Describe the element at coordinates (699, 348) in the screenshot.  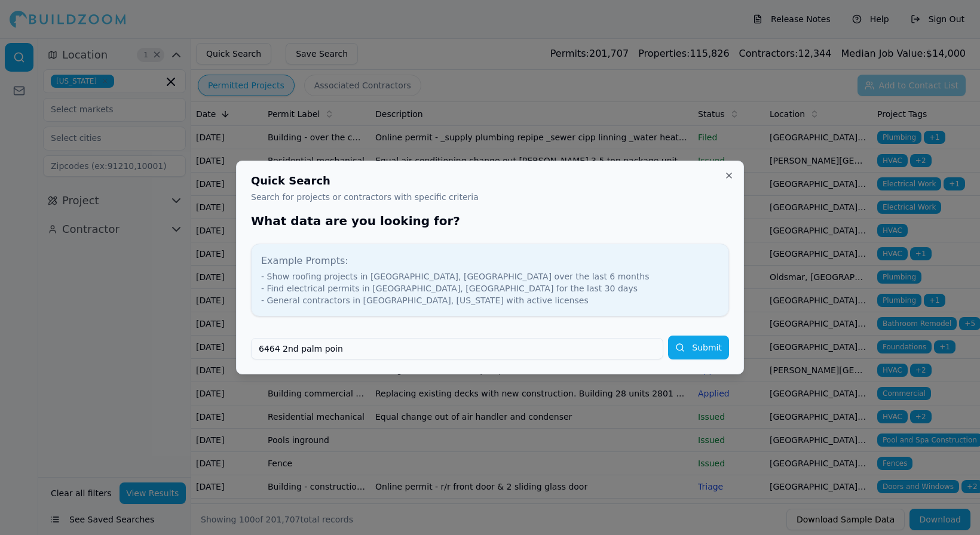
I see `button: Submit` at that location.